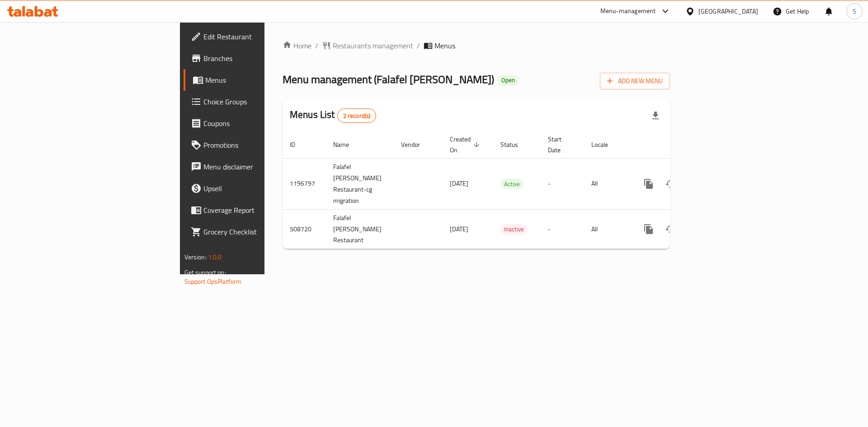 The image size is (868, 427). I want to click on span: Name, so click(347, 145).